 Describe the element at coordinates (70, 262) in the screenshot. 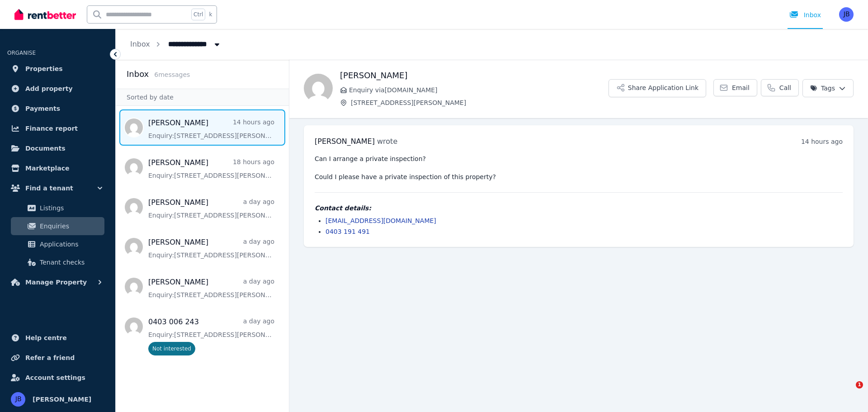

I see `span: Tenant checks` at that location.